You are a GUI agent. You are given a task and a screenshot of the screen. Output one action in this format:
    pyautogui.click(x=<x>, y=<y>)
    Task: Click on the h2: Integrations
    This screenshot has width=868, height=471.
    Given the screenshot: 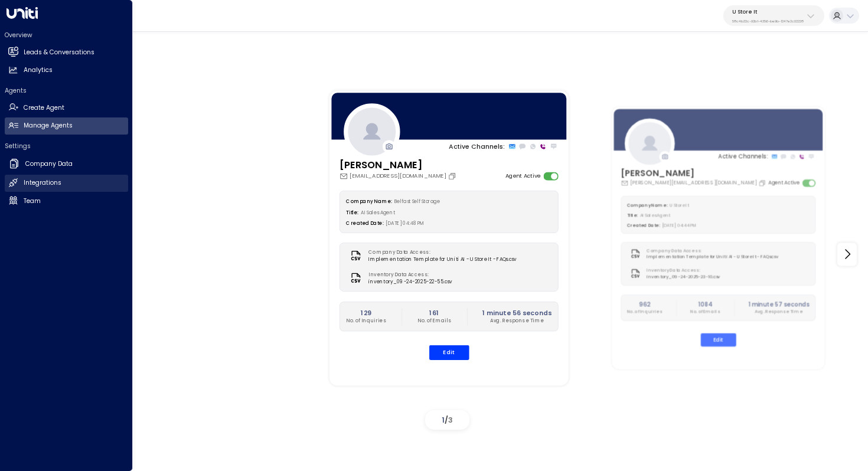 What is the action you would take?
    pyautogui.click(x=42, y=183)
    